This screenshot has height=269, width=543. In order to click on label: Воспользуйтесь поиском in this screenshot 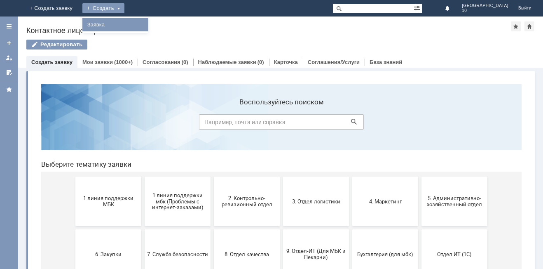, I will do `click(247, 24)`.